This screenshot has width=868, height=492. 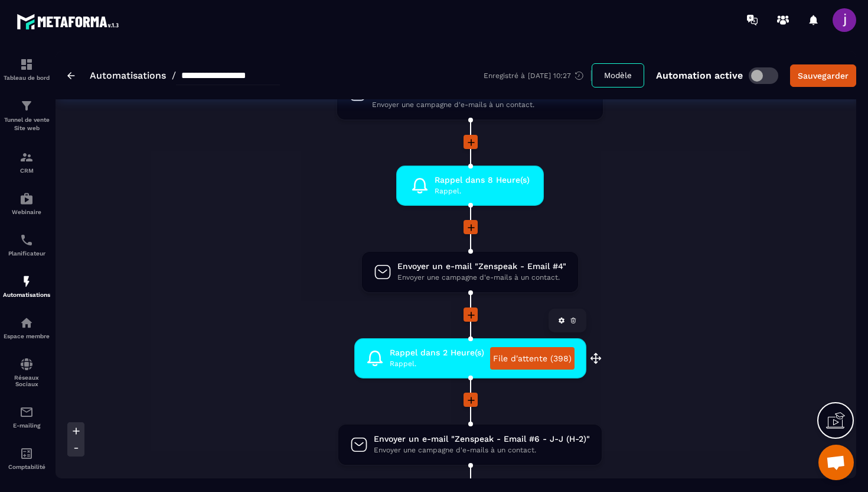 What do you see at coordinates (26, 454) in the screenshot?
I see `img: accountant` at bounding box center [26, 454].